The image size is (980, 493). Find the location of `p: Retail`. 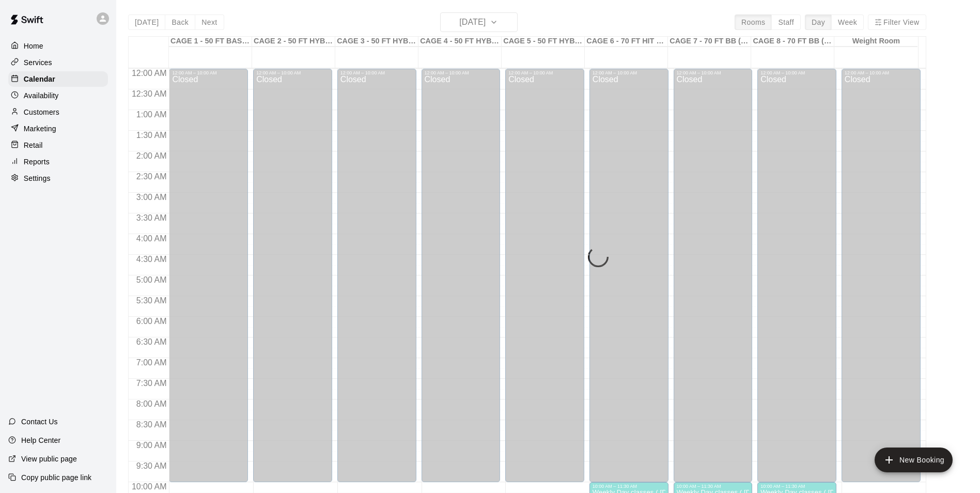

p: Retail is located at coordinates (33, 145).